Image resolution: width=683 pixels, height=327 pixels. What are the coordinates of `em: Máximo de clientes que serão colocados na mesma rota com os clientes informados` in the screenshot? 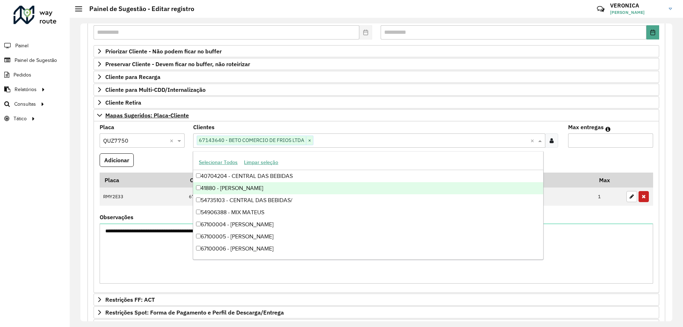 It's located at (608, 129).